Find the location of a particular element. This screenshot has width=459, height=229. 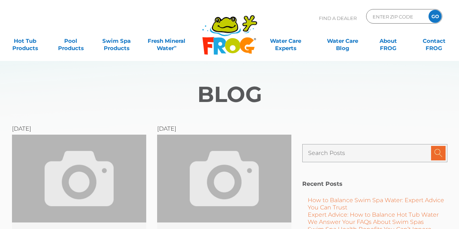

a: Expert Advice: How to Balance Hot Tub Water is located at coordinates (373, 215).